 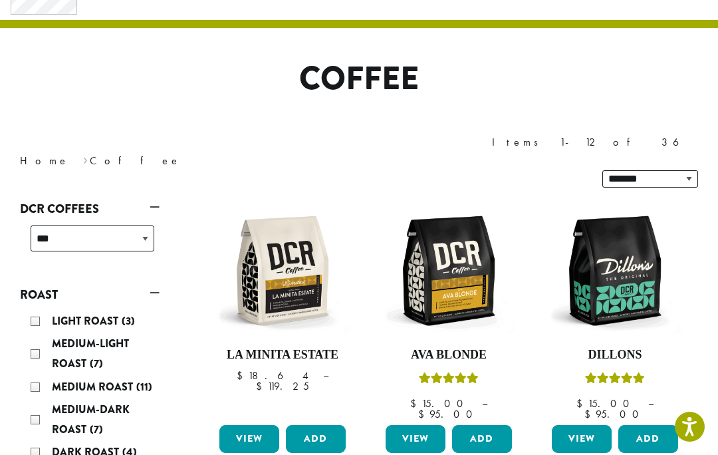 I want to click on div: DCR Coffees, so click(x=90, y=243).